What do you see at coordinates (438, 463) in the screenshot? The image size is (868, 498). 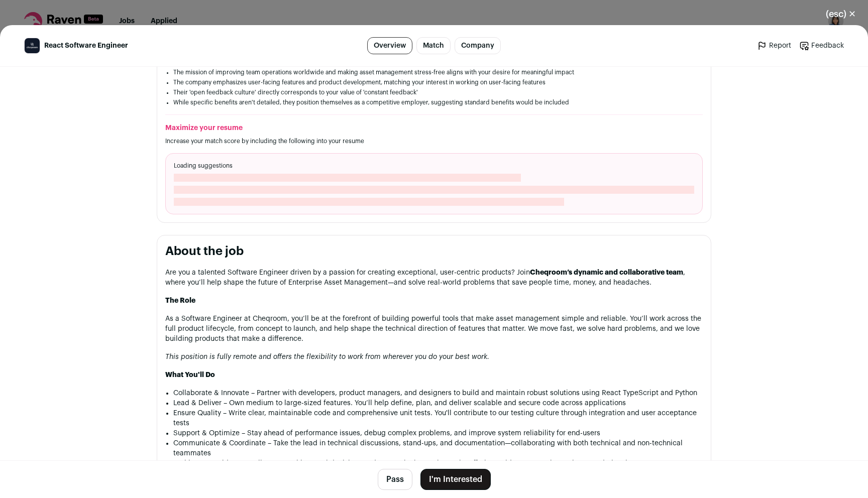 I see `li: Architect & Guide – Contribute to architectural decisions and mentor junior engineers by offering...` at bounding box center [438, 463].